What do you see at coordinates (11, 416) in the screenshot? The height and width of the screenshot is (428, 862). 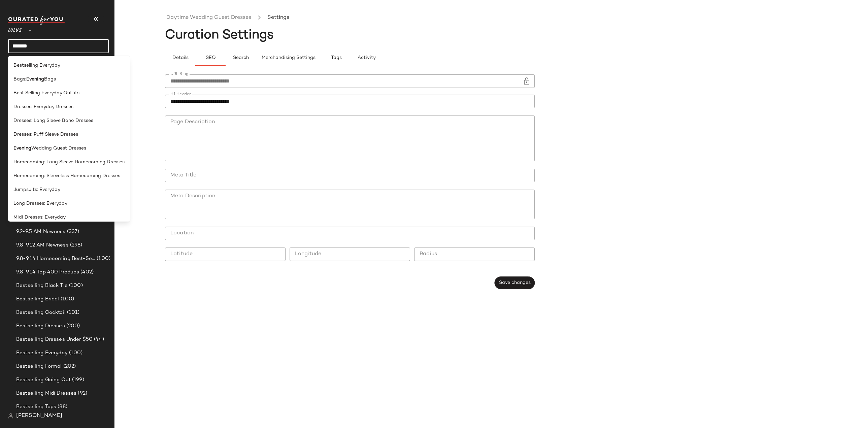 I see `img: svg%3e` at bounding box center [11, 416].